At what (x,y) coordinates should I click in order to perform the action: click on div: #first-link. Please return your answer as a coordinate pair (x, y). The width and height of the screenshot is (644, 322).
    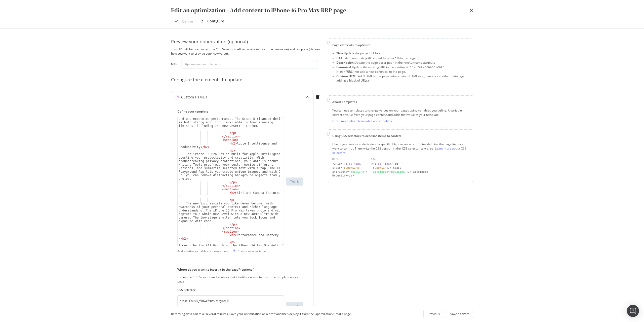
    Looking at the image, I should click on (380, 164).